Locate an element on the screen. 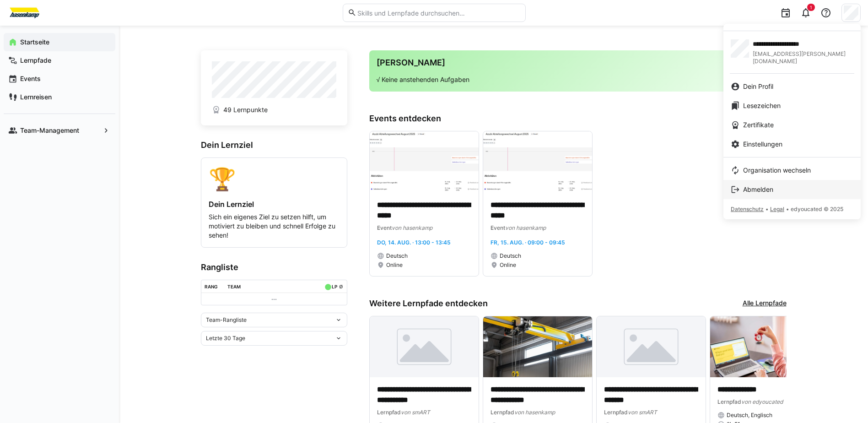 This screenshot has width=868, height=423. span: Lesezeichen is located at coordinates (762, 106).